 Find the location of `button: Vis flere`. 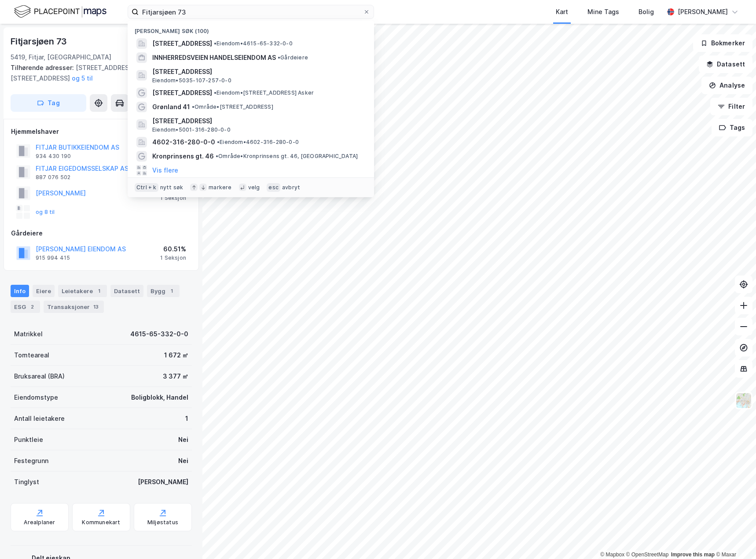

button: Vis flere is located at coordinates (165, 170).